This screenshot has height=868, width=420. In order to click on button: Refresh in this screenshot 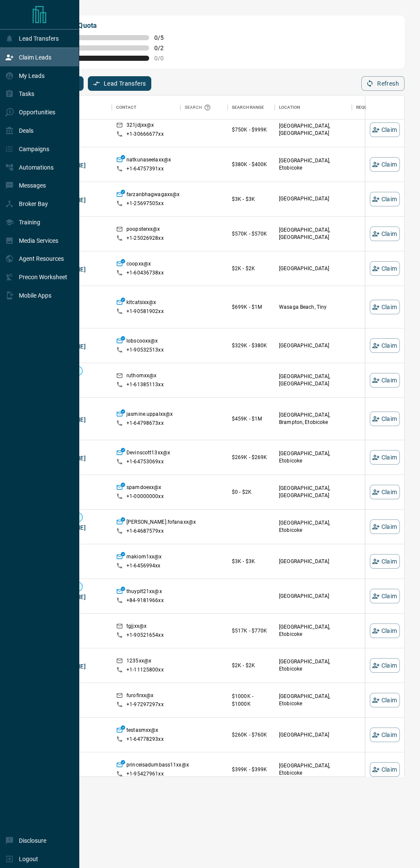, I will do `click(383, 83)`.